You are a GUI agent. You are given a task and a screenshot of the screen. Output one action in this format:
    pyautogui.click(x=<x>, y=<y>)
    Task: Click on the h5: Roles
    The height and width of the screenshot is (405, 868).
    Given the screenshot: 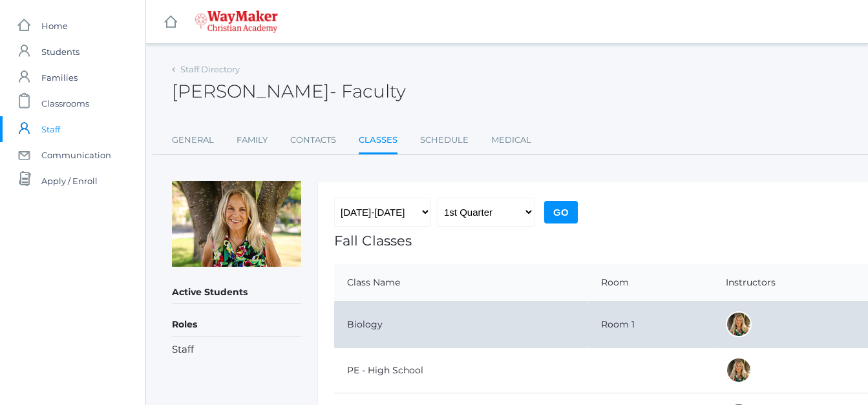 What is the action you would take?
    pyautogui.click(x=236, y=325)
    